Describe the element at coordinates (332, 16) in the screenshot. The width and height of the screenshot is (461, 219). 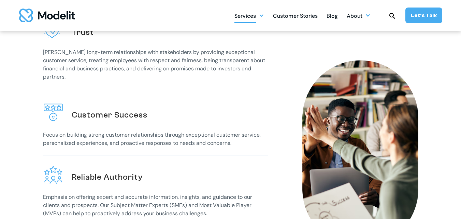
I see `div: Blog` at that location.